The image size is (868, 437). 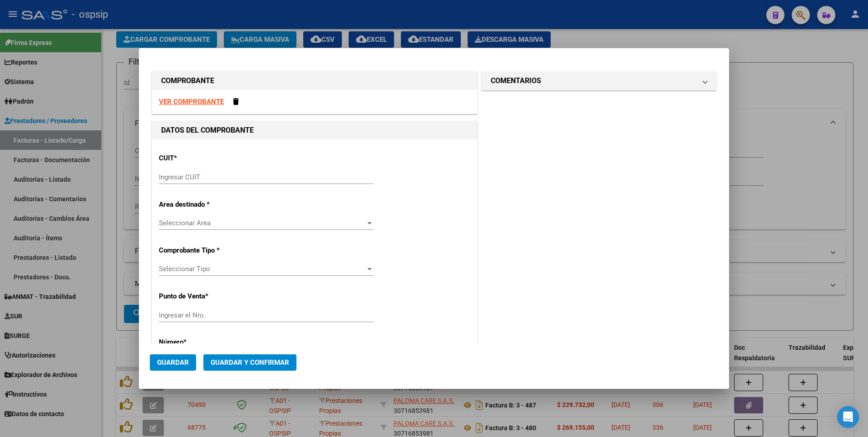 What do you see at coordinates (191, 102) in the screenshot?
I see `a: VER COMPROBANTE` at bounding box center [191, 102].